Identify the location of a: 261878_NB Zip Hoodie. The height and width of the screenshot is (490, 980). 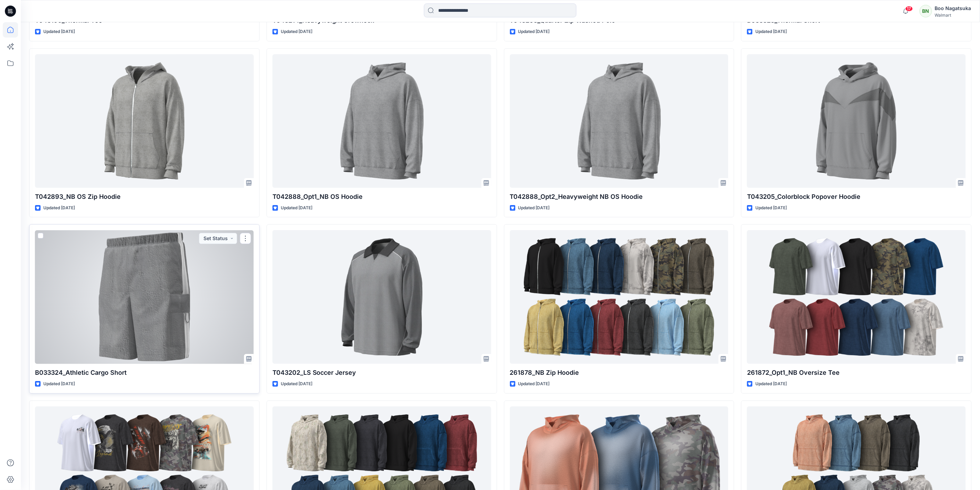
(619, 297).